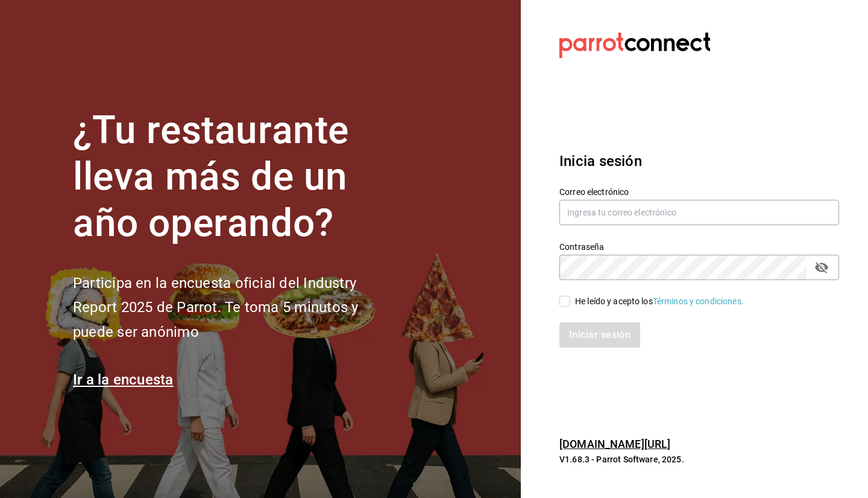 Image resolution: width=868 pixels, height=498 pixels. I want to click on h3: Inicia sesión, so click(699, 161).